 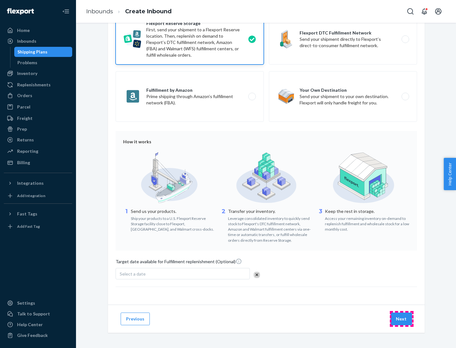 What do you see at coordinates (32, 336) in the screenshot?
I see `div: Give Feedback` at bounding box center [32, 336].